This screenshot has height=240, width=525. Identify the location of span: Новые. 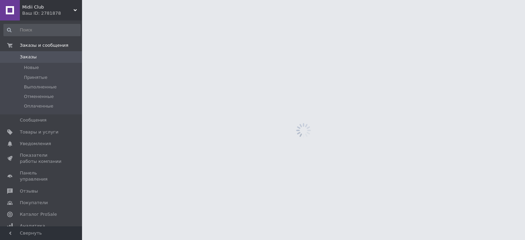
(31, 68).